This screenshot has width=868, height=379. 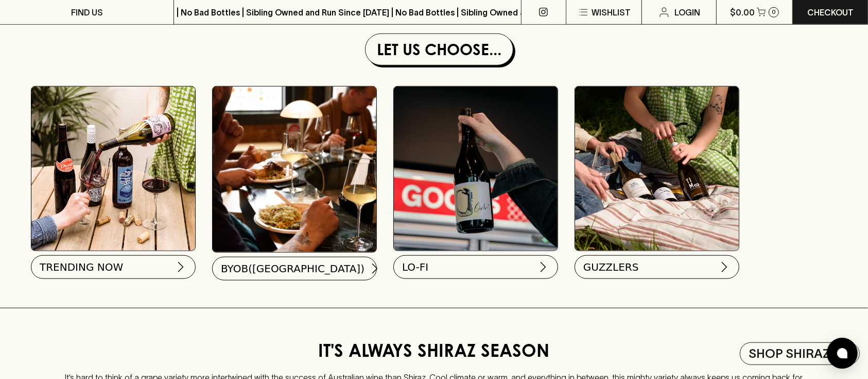 What do you see at coordinates (87, 13) in the screenshot?
I see `p: FIND US` at bounding box center [87, 13].